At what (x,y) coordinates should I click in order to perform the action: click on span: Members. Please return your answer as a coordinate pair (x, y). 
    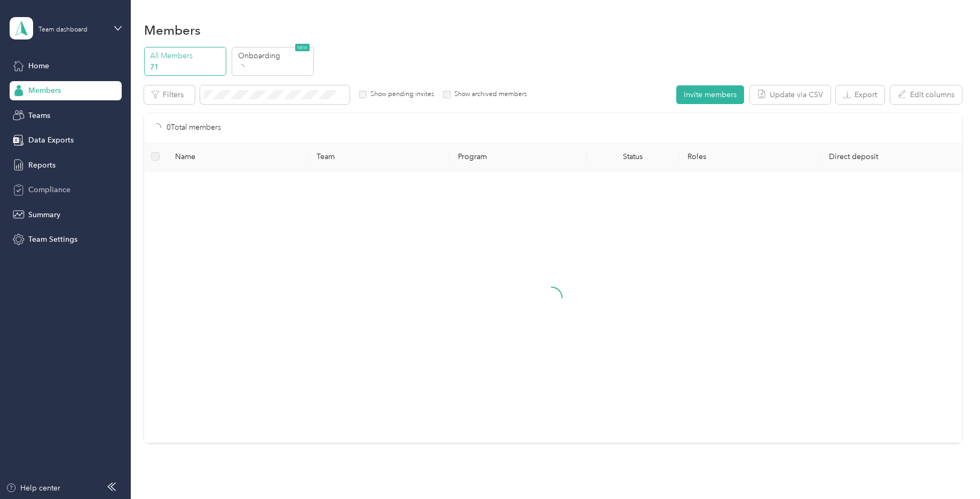
    Looking at the image, I should click on (44, 90).